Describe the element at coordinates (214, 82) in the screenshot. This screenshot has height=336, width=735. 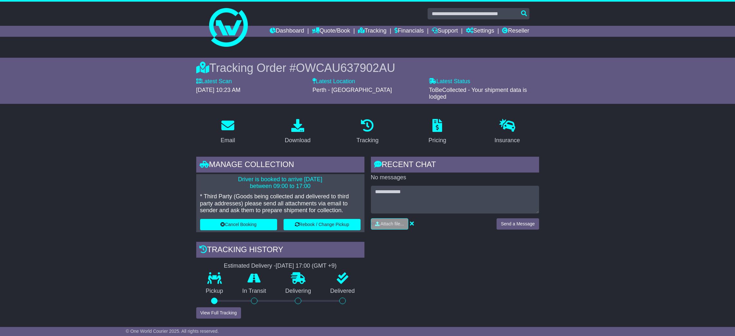
I see `label: Latest Scan` at that location.